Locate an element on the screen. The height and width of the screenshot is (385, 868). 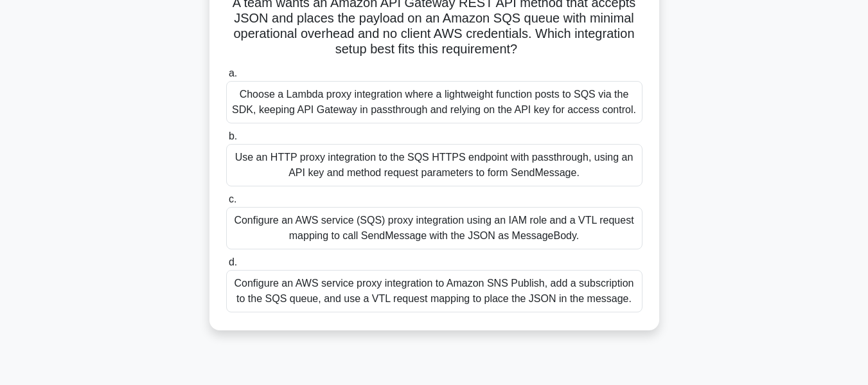
div: Use an HTTP proxy integration to the SQS HTTPS endpoint with passthrough, using an API key and me... is located at coordinates (434, 165).